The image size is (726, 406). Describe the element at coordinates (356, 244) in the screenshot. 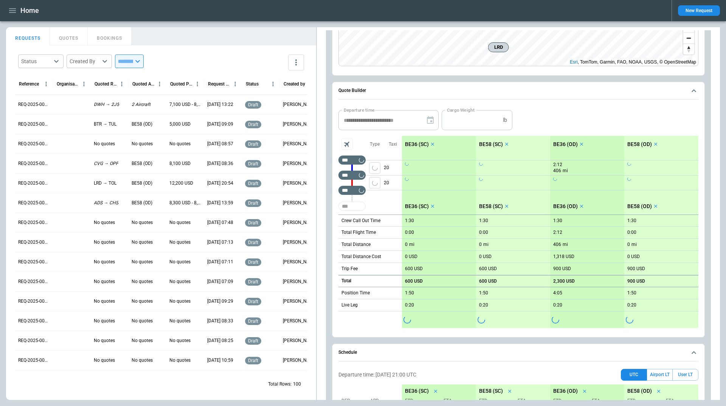

I see `p: Total Distance` at that location.